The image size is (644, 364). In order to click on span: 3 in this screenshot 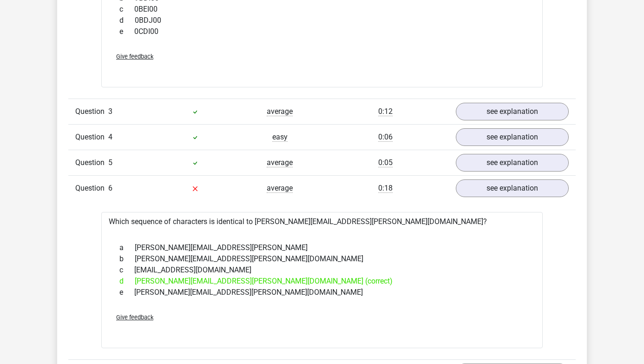, I will do `click(110, 111)`.